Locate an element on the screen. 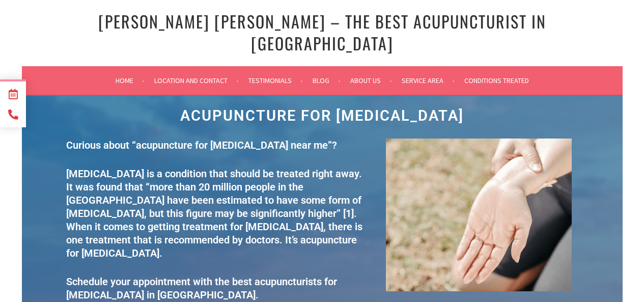  a: Service Area is located at coordinates (428, 81).